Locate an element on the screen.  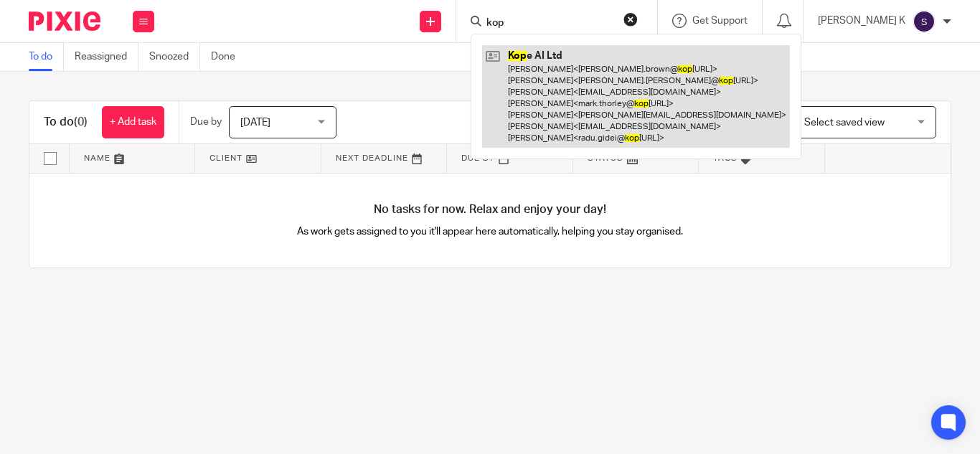
h4: No tasks for now. Relax and enjoy your day! is located at coordinates (490, 209).